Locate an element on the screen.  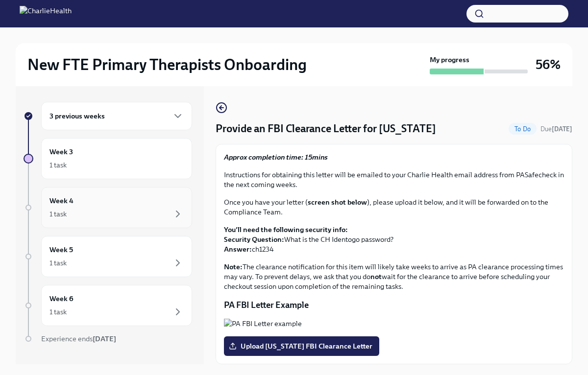
h6: Week 3 is located at coordinates (61, 152).